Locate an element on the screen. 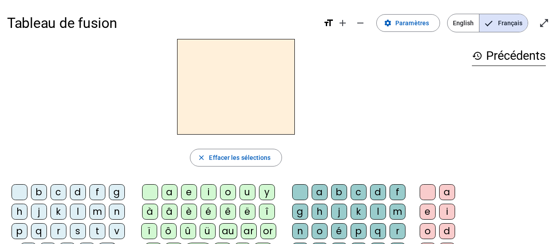  div: û is located at coordinates (188, 231).